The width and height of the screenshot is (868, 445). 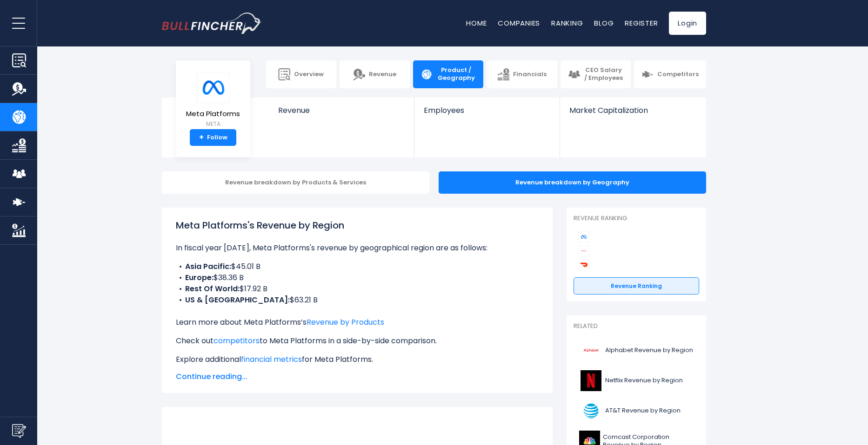 I want to click on a: Market Capitalization, so click(x=632, y=114).